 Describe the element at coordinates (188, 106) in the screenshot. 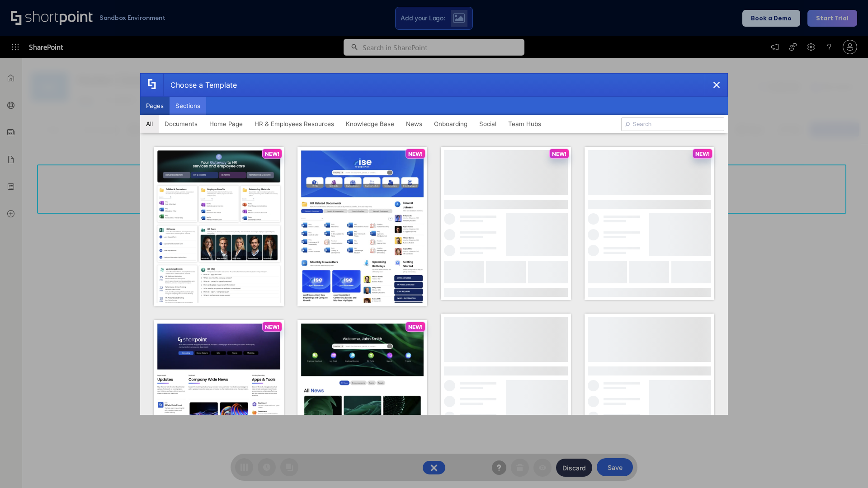

I see `button: Sections` at that location.